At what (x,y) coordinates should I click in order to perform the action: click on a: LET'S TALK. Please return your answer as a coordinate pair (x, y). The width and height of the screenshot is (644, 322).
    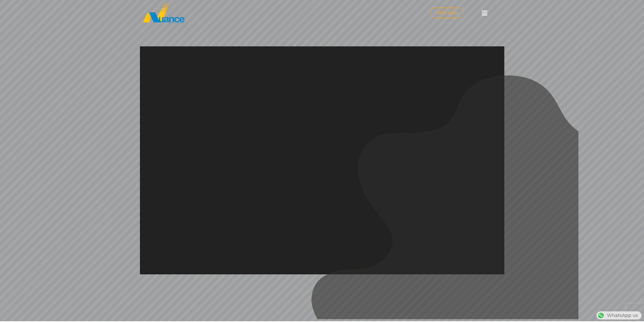
    Looking at the image, I should click on (447, 12).